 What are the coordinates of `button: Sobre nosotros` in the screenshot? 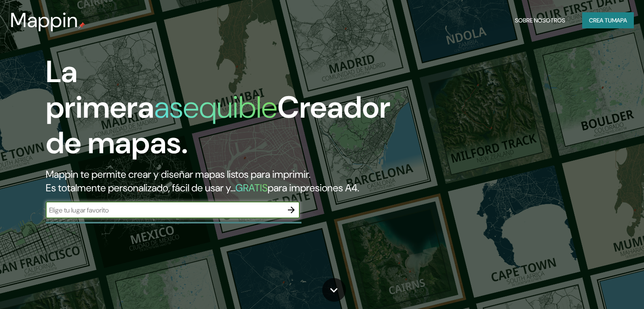 It's located at (540, 20).